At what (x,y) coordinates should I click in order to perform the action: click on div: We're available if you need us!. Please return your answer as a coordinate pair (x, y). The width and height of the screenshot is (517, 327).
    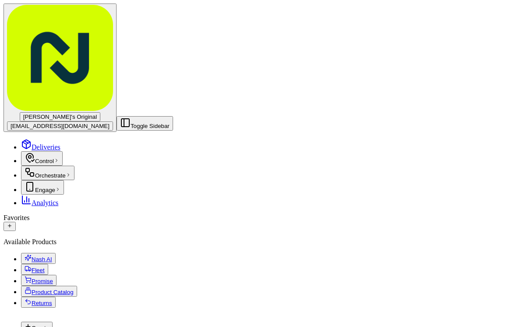
    Looking at the image, I should click on (70, 96).